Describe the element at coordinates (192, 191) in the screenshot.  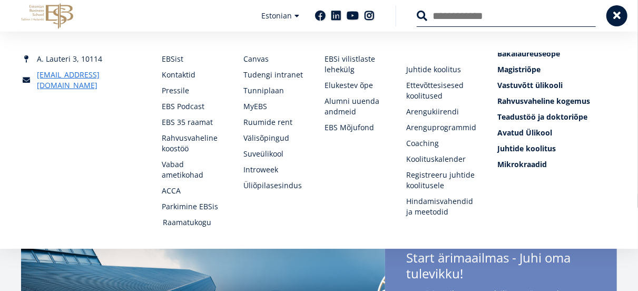
I see `a: ACCA` at that location.